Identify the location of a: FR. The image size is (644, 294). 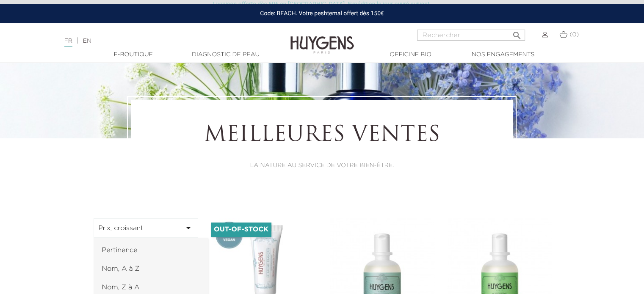
(68, 42).